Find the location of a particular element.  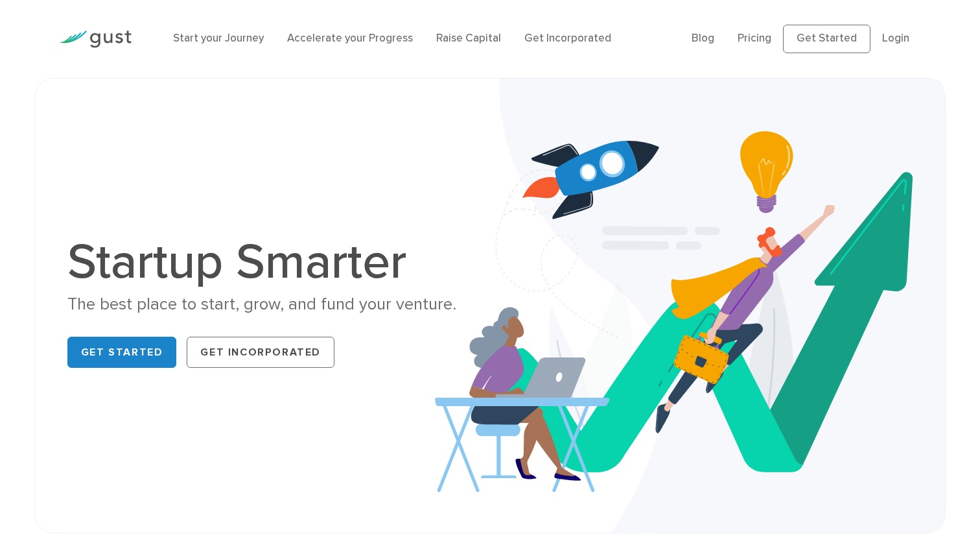

img: Gust Logo is located at coordinates (95, 39).